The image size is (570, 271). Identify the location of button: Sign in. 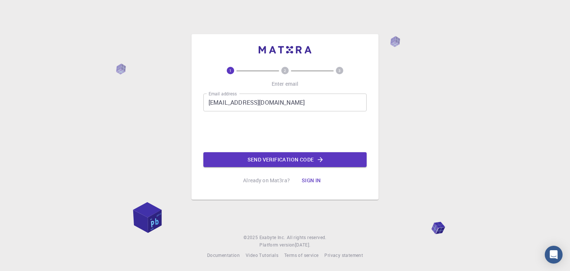
(311, 180).